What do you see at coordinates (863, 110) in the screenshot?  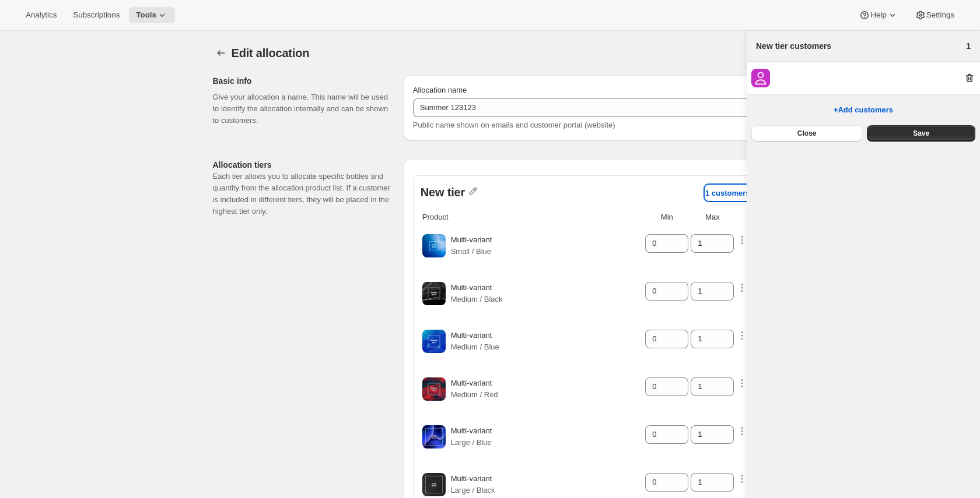 I see `button: +Add customers` at bounding box center [863, 110].